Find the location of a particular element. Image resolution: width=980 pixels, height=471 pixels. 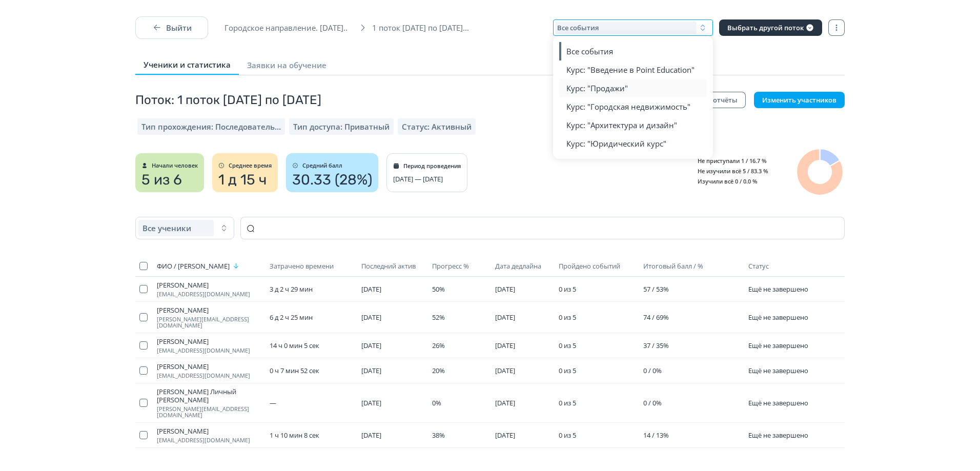

span: Не приступали 1 / 16.7 % is located at coordinates (728, 160).